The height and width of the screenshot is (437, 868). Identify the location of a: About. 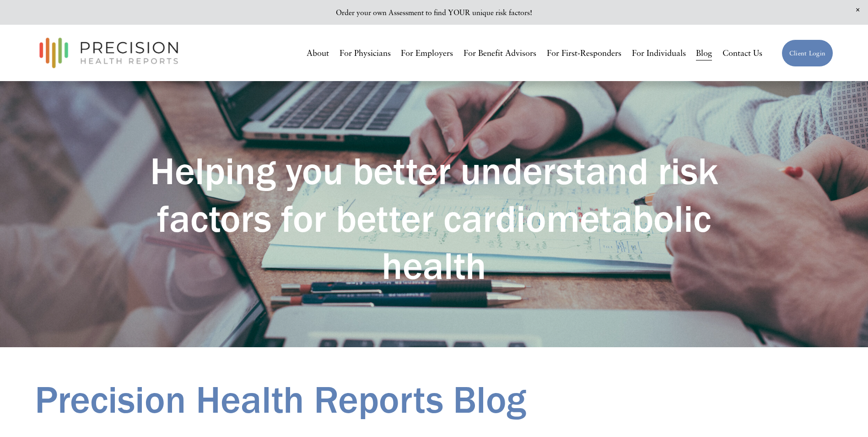
(318, 53).